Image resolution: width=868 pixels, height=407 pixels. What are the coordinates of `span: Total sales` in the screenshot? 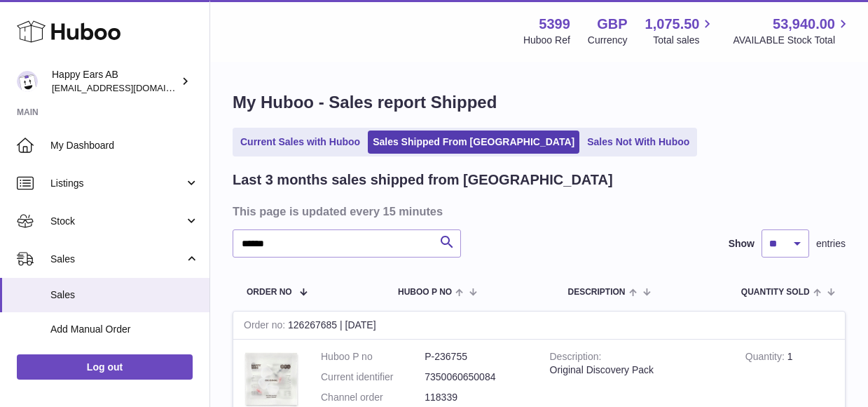 It's located at (684, 40).